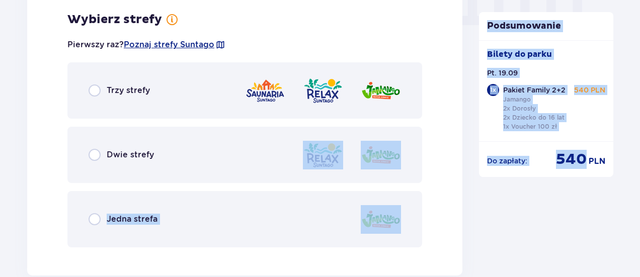  Describe the element at coordinates (132, 219) in the screenshot. I see `p: Jedna strefa` at that location.